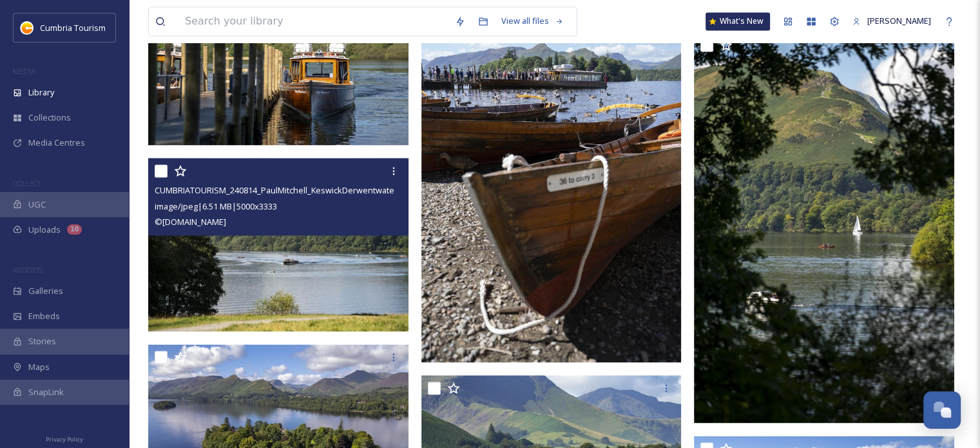 The height and width of the screenshot is (448, 980). Describe the element at coordinates (49, 118) in the screenshot. I see `span: Collections` at that location.